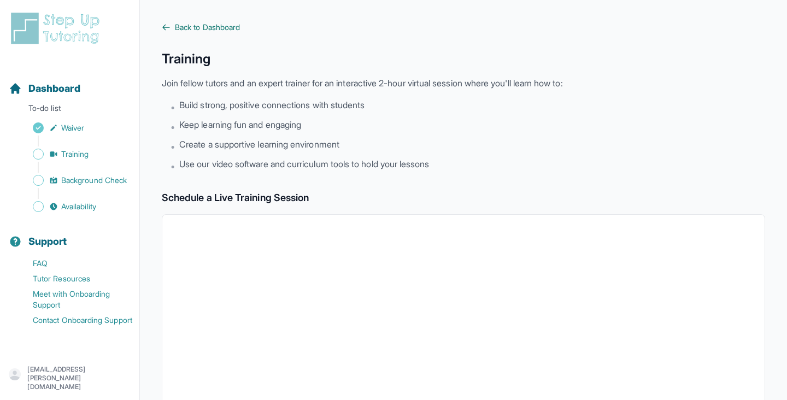 The width and height of the screenshot is (787, 400). What do you see at coordinates (240, 125) in the screenshot?
I see `span: Keep learning fun and engaging` at bounding box center [240, 125].